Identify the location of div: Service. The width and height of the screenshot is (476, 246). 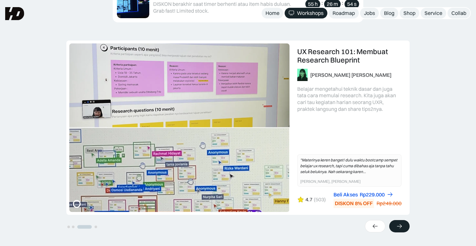
(433, 13).